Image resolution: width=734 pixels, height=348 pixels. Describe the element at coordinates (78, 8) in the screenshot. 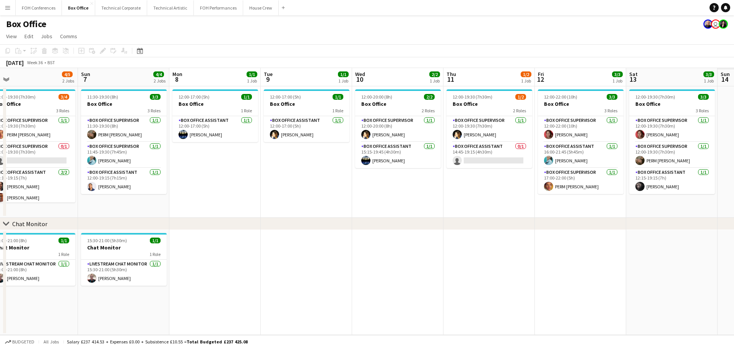

I see `button: Box Office` at that location.